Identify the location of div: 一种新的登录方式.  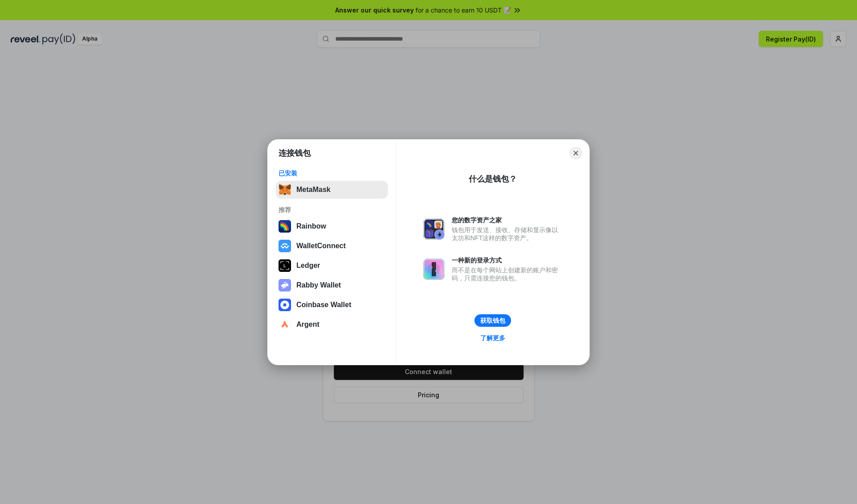
(507, 260).